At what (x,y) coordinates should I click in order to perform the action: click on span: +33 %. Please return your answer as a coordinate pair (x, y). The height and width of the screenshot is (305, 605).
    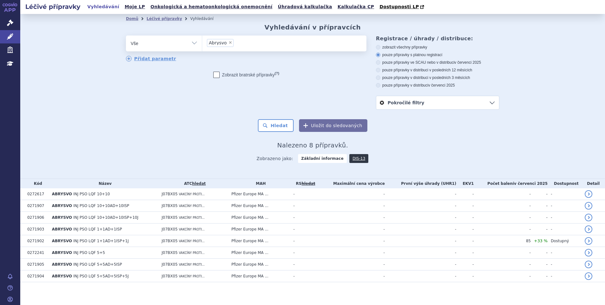
    Looking at the image, I should click on (541, 240).